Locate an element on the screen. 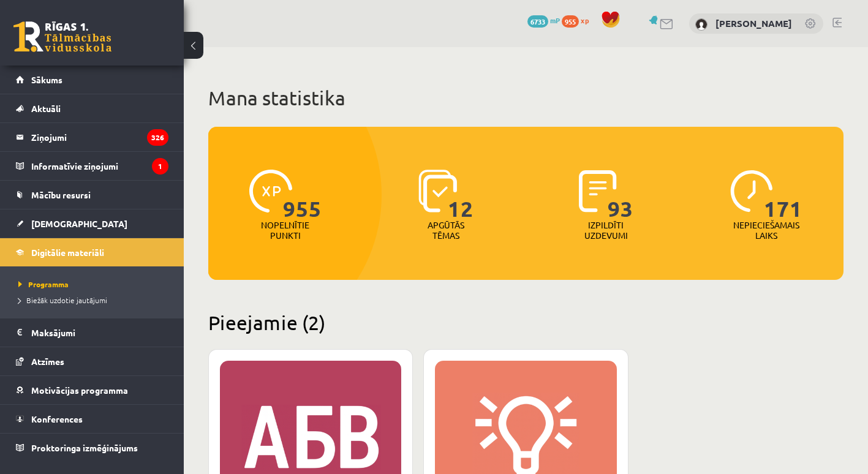 The image size is (868, 474). a: Aktuāli is located at coordinates (92, 109).